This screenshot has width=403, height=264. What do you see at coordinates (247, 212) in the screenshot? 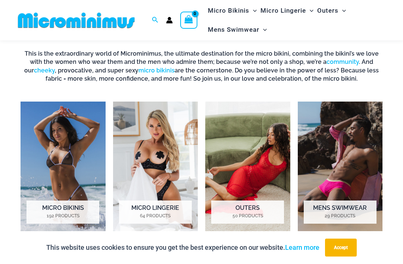
I see `h2: Outers` at bounding box center [247, 212].